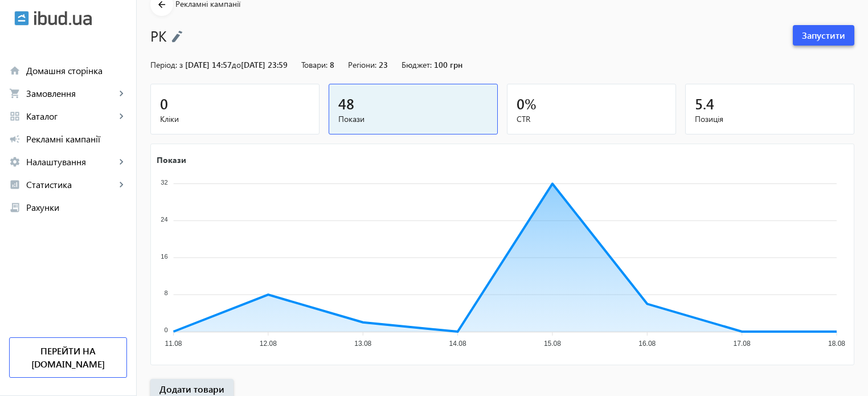  I want to click on button: Запустити, so click(824, 35).